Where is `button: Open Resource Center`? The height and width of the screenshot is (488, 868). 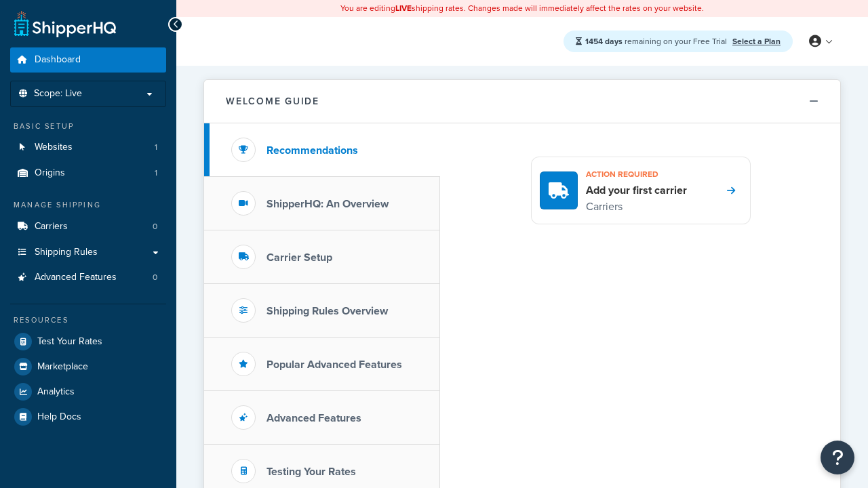 button: Open Resource Center is located at coordinates (837, 457).